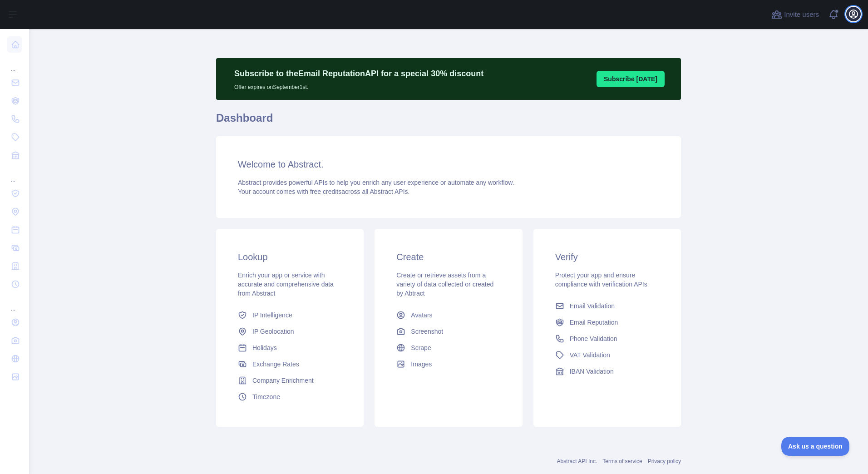  I want to click on a: Phone Validation, so click(607, 339).